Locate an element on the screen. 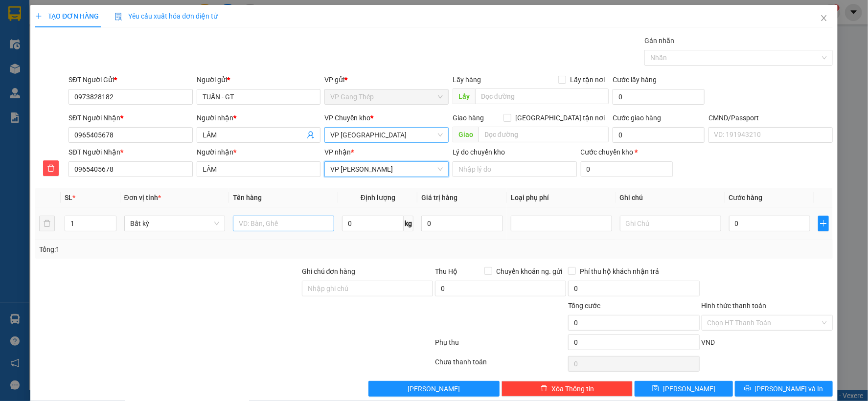  button: plus is located at coordinates (823, 223).